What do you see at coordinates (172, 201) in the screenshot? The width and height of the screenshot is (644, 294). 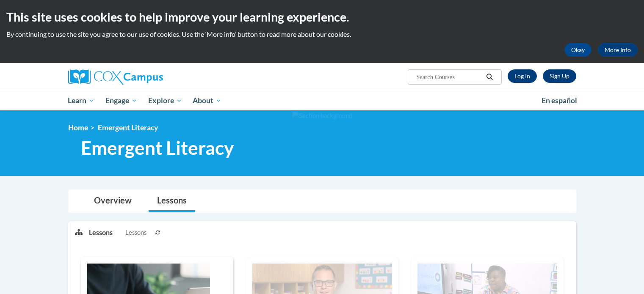 I see `a: Lessons` at bounding box center [172, 201].